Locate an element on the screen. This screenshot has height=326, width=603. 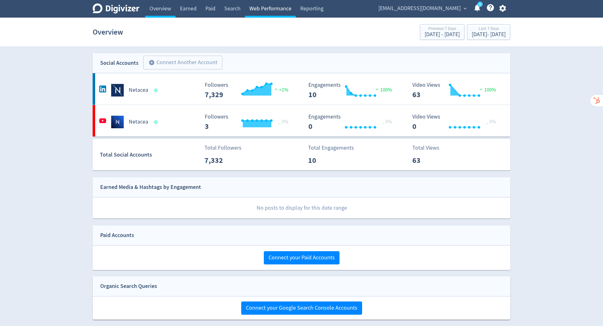
div: Paid Accounts is located at coordinates (117, 235).